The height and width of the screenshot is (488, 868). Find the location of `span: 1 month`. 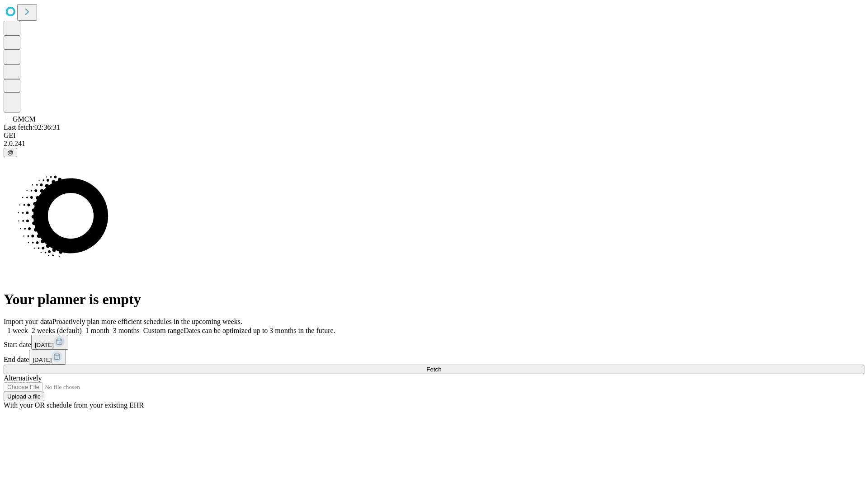

span: 1 month is located at coordinates (97, 330).